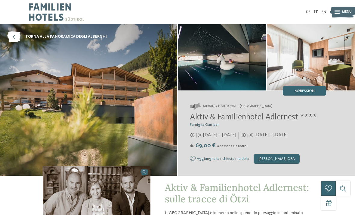 This screenshot has height=215, width=355. I want to click on span: Famiglia Gamper, so click(205, 124).